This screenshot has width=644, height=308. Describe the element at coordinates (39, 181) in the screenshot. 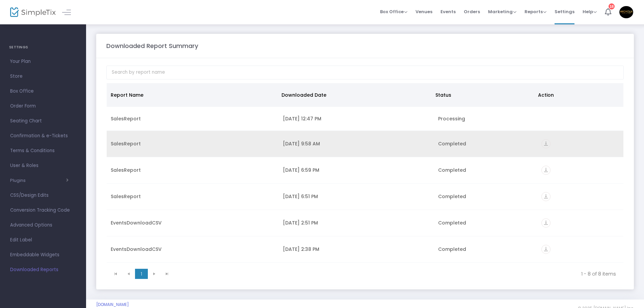

I see `button: Plugins` at that location.